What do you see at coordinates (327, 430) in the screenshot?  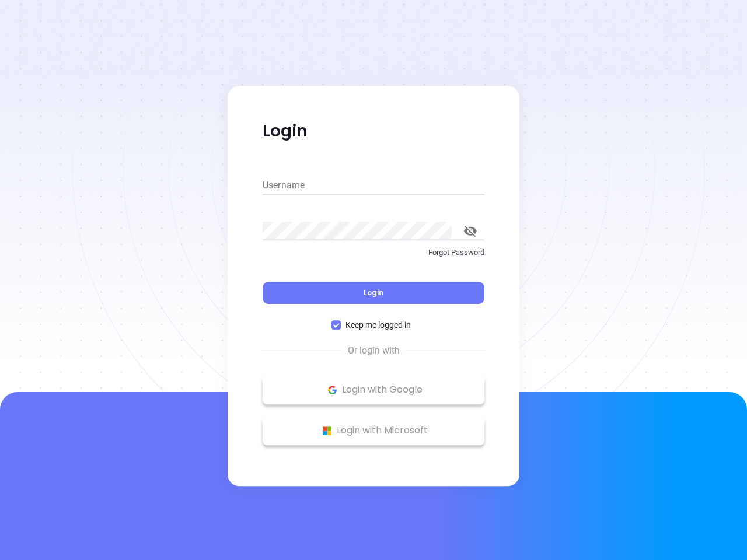 I see `img: Microsoft Logo` at bounding box center [327, 430].